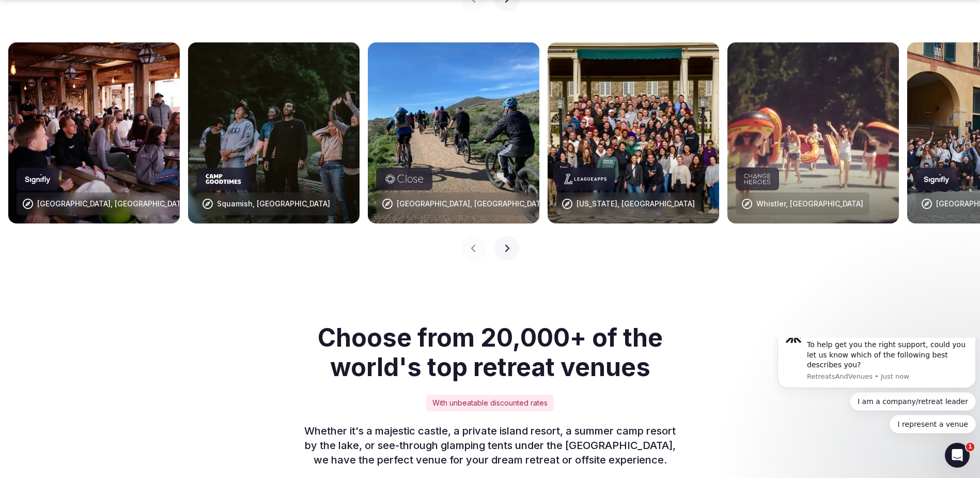 The image size is (980, 478). I want to click on div: Quick reply options, so click(103, 75).